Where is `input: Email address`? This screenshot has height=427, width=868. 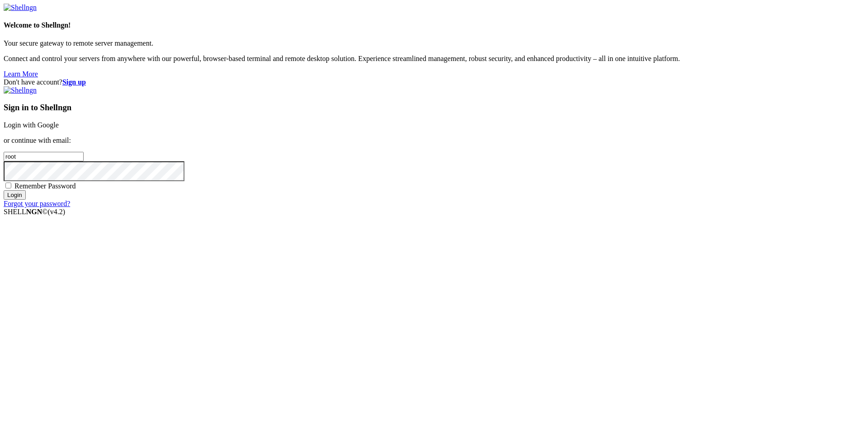
input: Email address is located at coordinates (44, 156).